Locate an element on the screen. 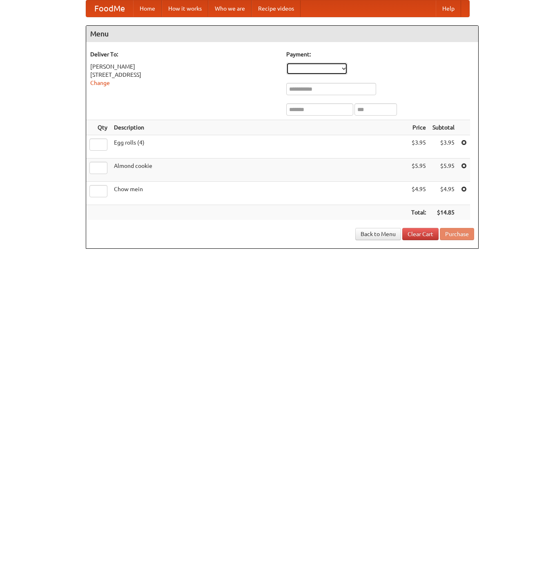  a: Recipe videos is located at coordinates (276, 9).